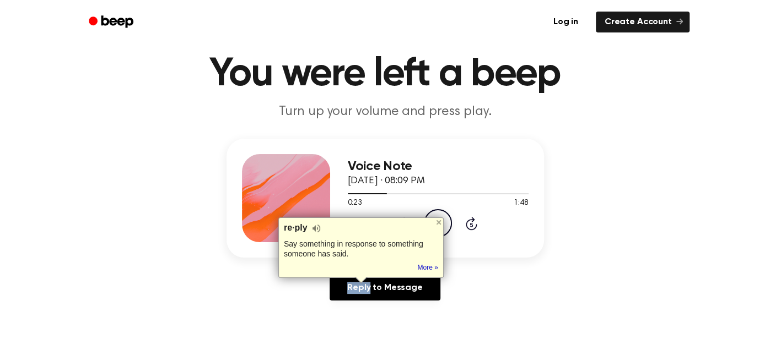 This screenshot has height=339, width=770. Describe the element at coordinates (385, 288) in the screenshot. I see `a: Reply to Message` at that location.